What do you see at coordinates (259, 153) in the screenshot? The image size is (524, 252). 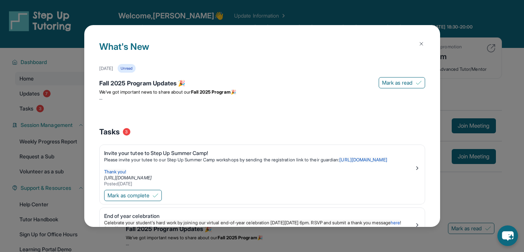 I see `div: Invite your tutee to Step Up Summer Camp!` at bounding box center [259, 153].